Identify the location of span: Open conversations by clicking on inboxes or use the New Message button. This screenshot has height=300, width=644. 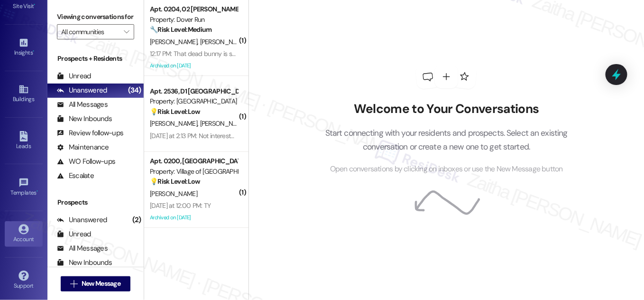
(447, 169).